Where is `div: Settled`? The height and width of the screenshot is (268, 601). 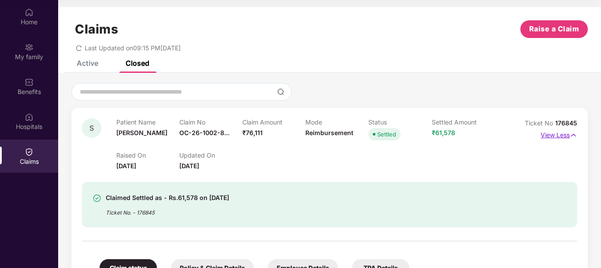 div: Settled is located at coordinates (387, 134).